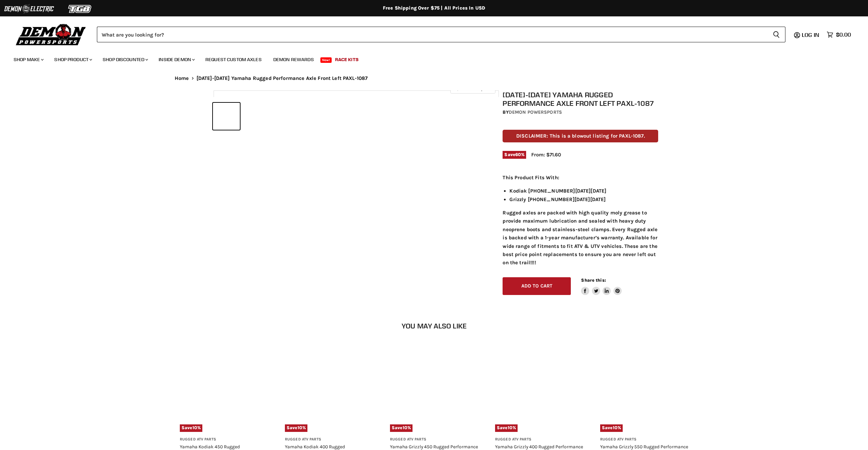 Image resolution: width=868 pixels, height=450 pixels. Describe the element at coordinates (581, 220) in the screenshot. I see `div: Rugged axles are packed with high quality moly grease to provide maximum lubrication and sealed w...` at that location.